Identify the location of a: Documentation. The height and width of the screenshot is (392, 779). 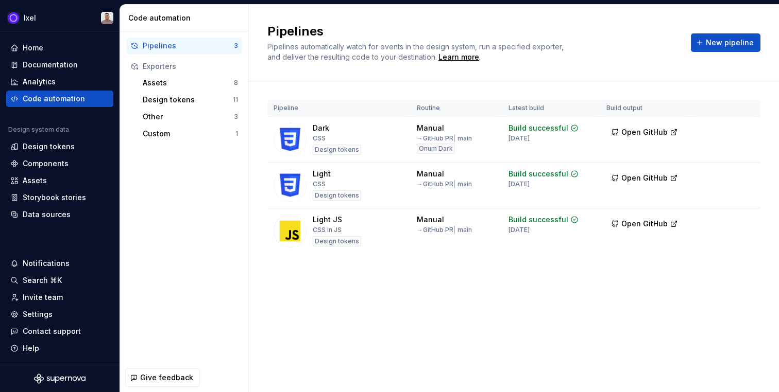
(60, 65).